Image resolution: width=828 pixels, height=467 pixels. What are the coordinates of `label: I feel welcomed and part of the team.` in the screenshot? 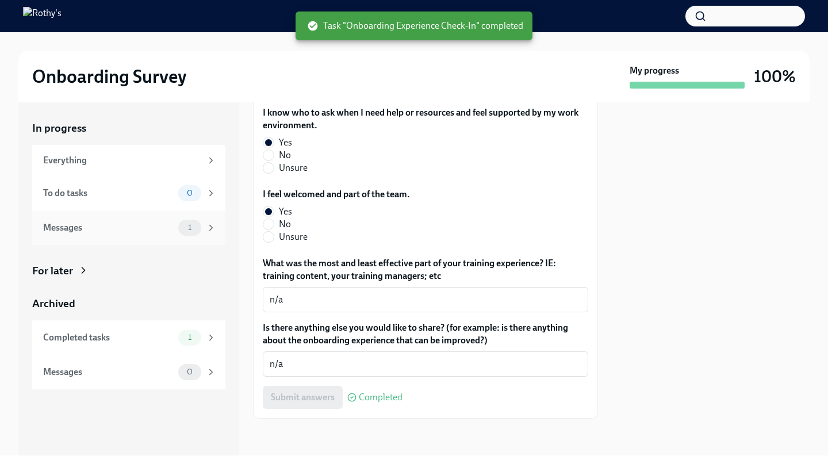 It's located at (337, 194).